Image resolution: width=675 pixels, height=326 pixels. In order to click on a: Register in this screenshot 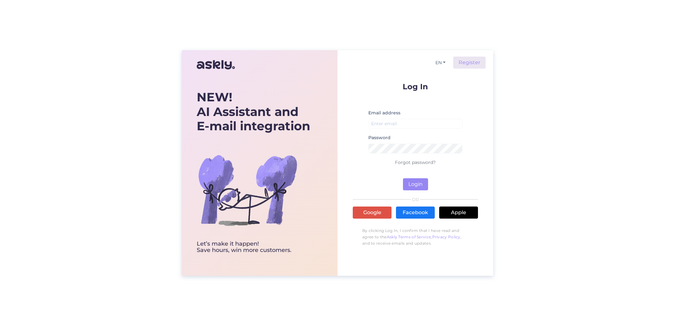, I will do `click(469, 63)`.